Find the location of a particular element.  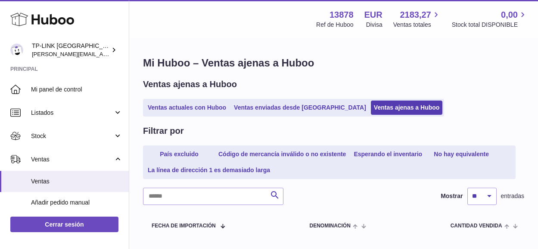

span: Mi panel de control is located at coordinates (77, 89).